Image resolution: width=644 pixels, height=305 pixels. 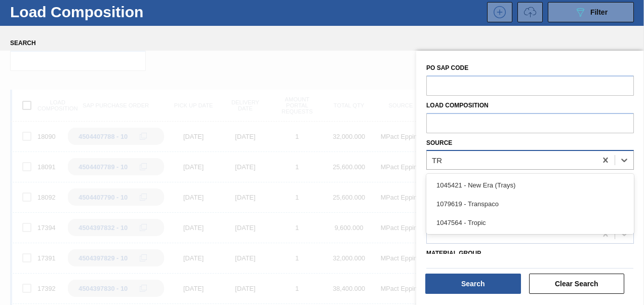 What do you see at coordinates (87, 12) in the screenshot?
I see `h1: Load Composition` at bounding box center [87, 12].